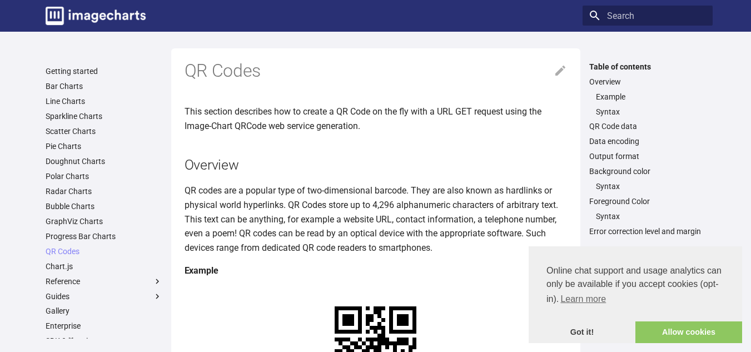 This screenshot has width=751, height=352. What do you see at coordinates (651, 97) in the screenshot?
I see `a: Example` at bounding box center [651, 97].